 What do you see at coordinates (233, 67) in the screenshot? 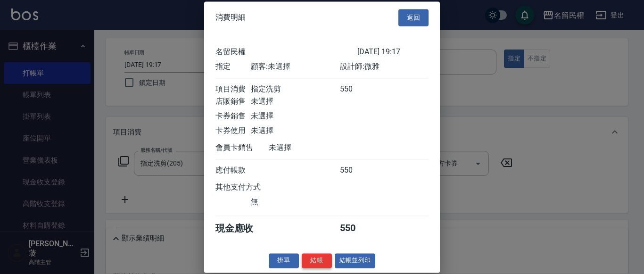
I see `div: 指定` at bounding box center [233, 67].